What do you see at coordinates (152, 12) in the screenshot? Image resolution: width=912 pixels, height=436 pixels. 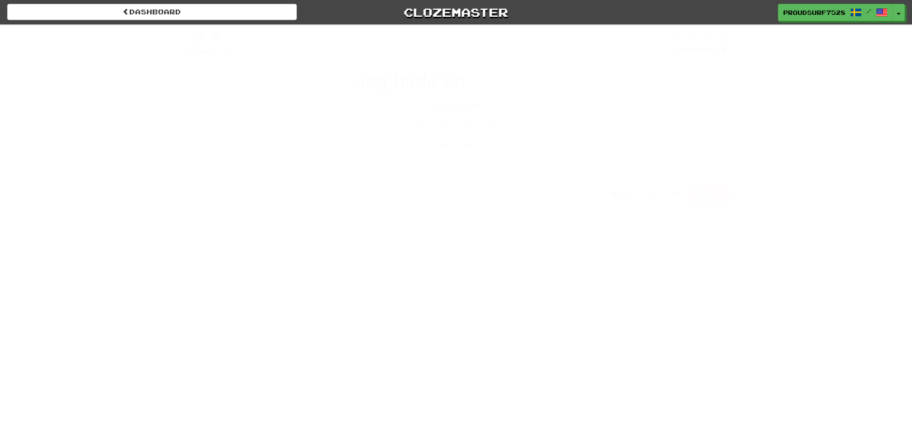 I see `a: Dashboard` at bounding box center [152, 12].